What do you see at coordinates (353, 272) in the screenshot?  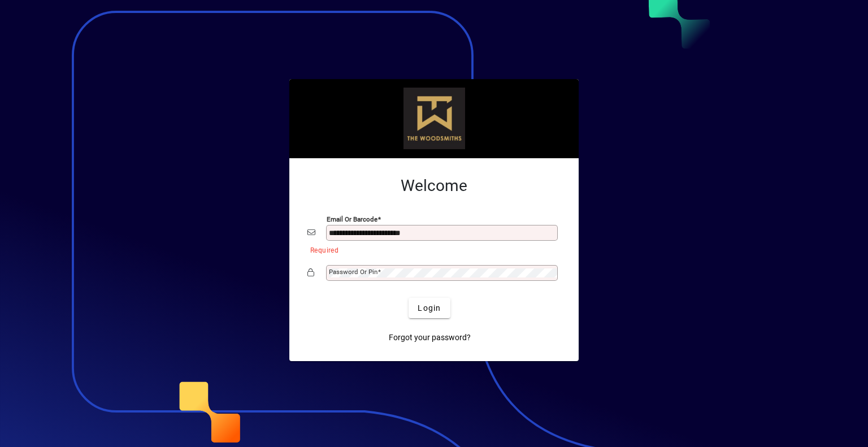 I see `mat-label: Password or Pin` at bounding box center [353, 272].